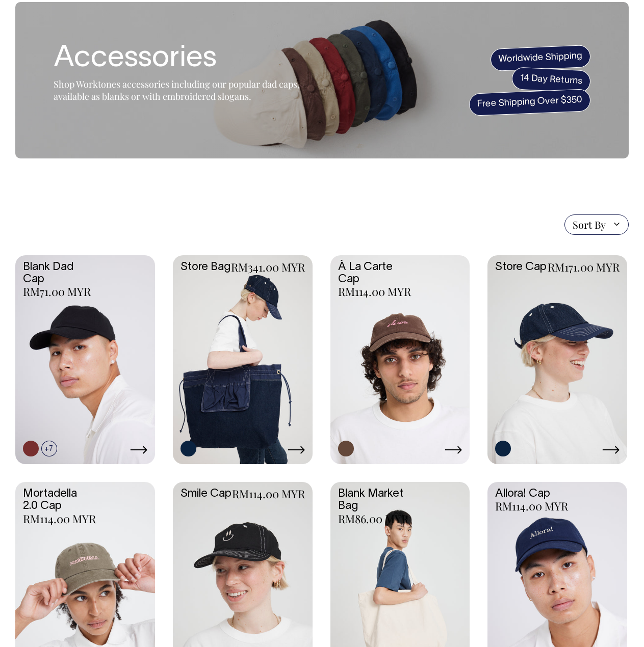 The image size is (644, 647). Describe the element at coordinates (529, 102) in the screenshot. I see `span: Free Shipping Over $350` at that location.